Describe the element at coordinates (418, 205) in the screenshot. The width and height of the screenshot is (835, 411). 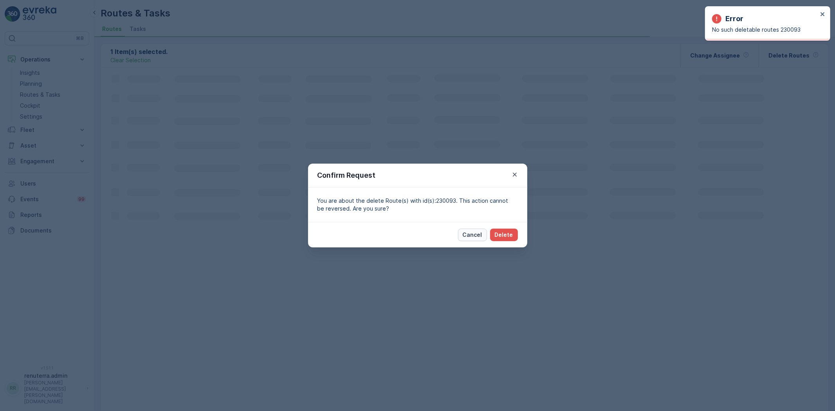
I see `p: You are about the delete Route(s) with id(s):230093. This action cannot be reversed. Are you sure?` at that location.